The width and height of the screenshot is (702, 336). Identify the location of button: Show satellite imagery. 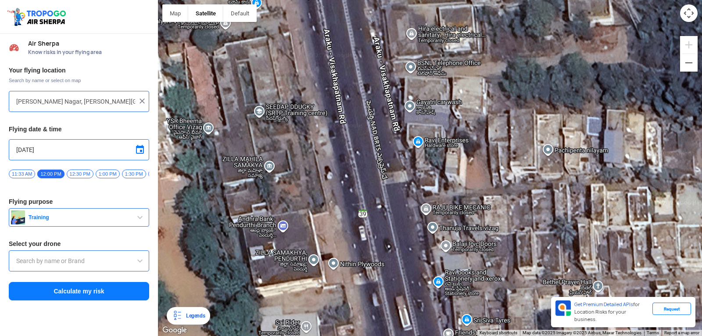
(206, 13).